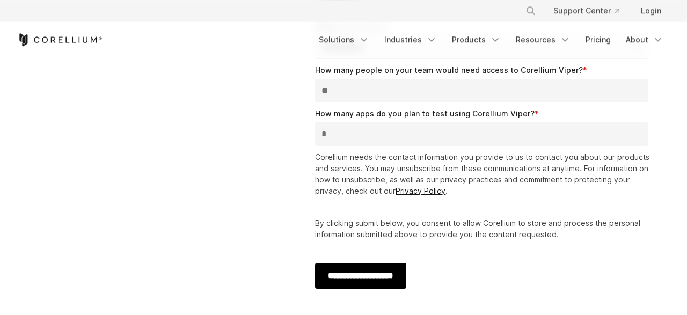  What do you see at coordinates (586, 11) in the screenshot?
I see `a: Support Center` at bounding box center [586, 11].